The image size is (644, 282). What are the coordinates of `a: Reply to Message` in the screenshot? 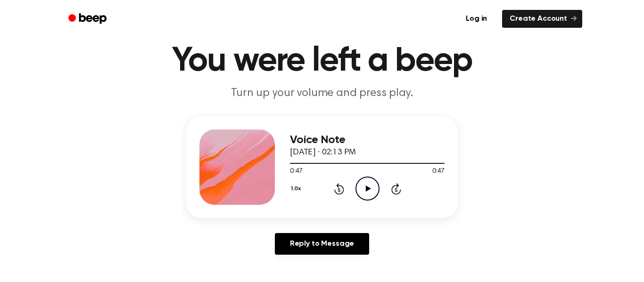 It's located at (322, 244).